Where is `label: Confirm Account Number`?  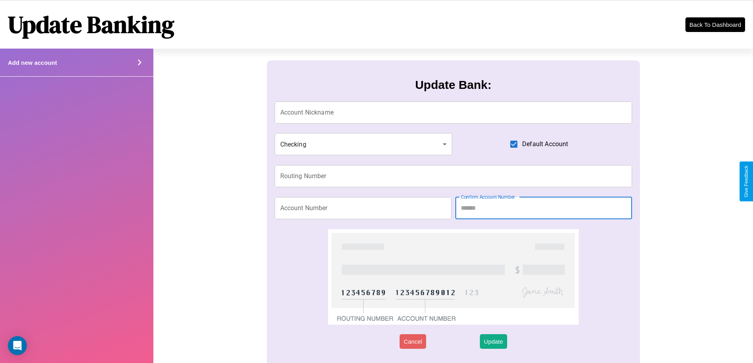 label: Confirm Account Number is located at coordinates (488, 197).